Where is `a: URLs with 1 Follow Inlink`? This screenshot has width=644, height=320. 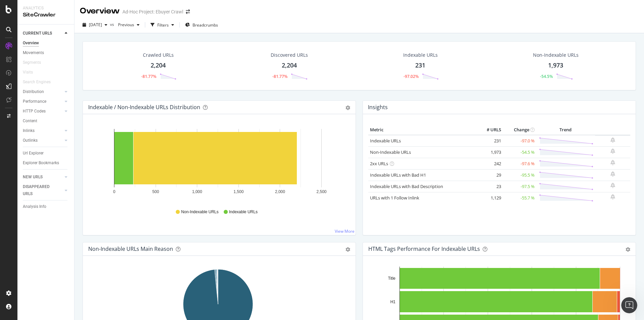 a: URLs with 1 Follow Inlink is located at coordinates (394, 198).